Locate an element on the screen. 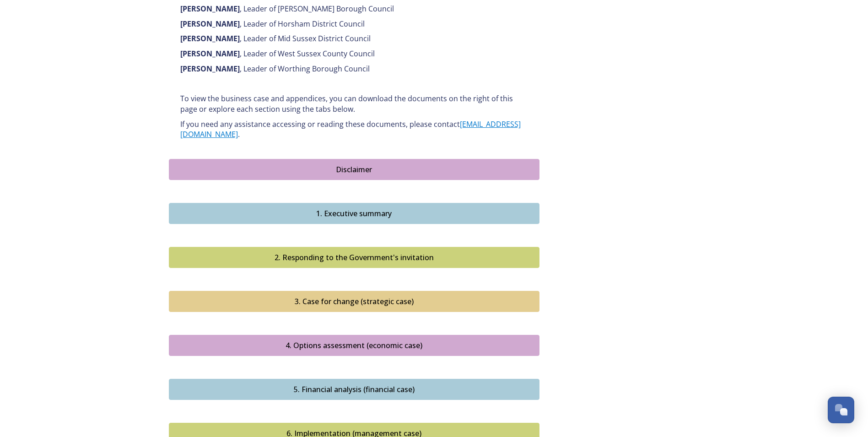  div: 5. Financial analysis (financial case) is located at coordinates (354, 389).